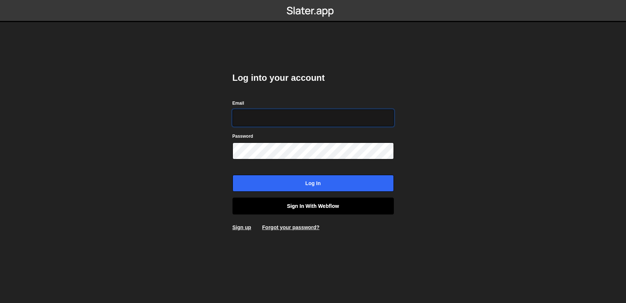  Describe the element at coordinates (291, 227) in the screenshot. I see `a: Forgot your password?` at that location.